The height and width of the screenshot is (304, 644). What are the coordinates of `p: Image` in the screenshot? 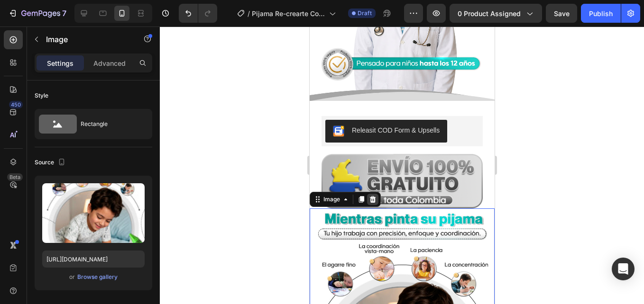 It's located at (86, 40).